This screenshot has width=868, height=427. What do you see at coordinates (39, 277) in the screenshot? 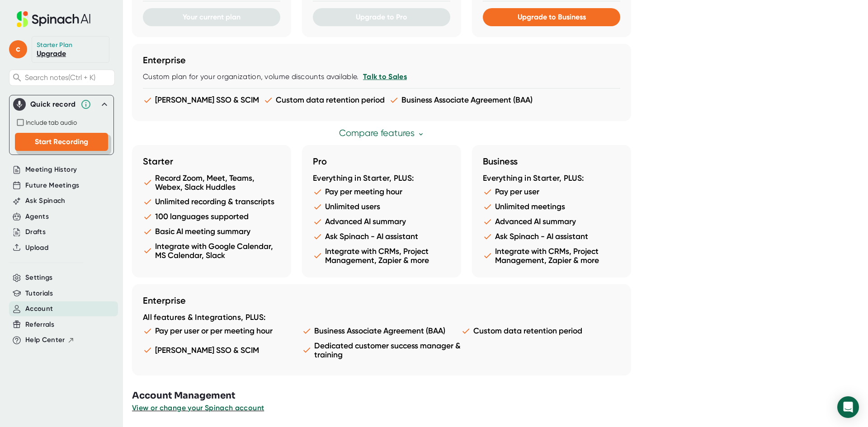
I see `button: Settings` at bounding box center [39, 277].